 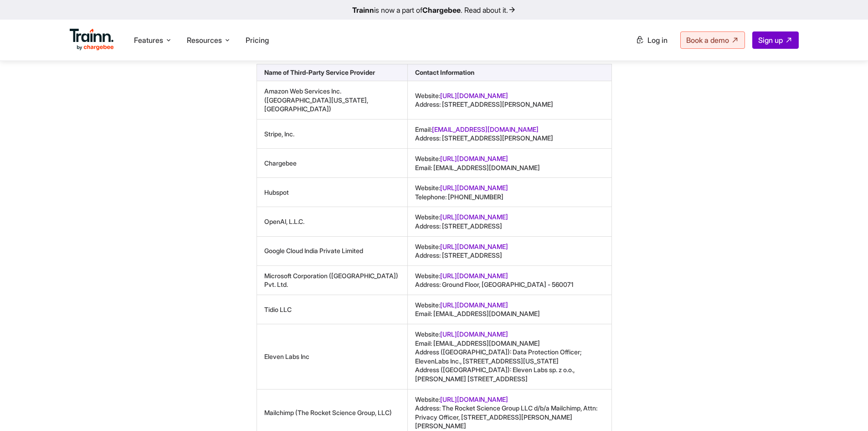 I want to click on b: Trainn, so click(x=363, y=10).